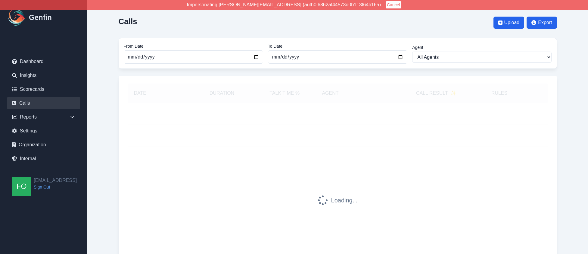 The image size is (588, 254). I want to click on span: Upload, so click(512, 23).